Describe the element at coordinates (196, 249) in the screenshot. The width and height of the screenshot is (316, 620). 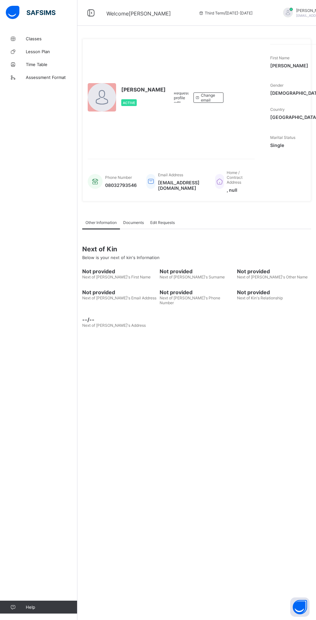
I see `span: Next of Kin` at that location.